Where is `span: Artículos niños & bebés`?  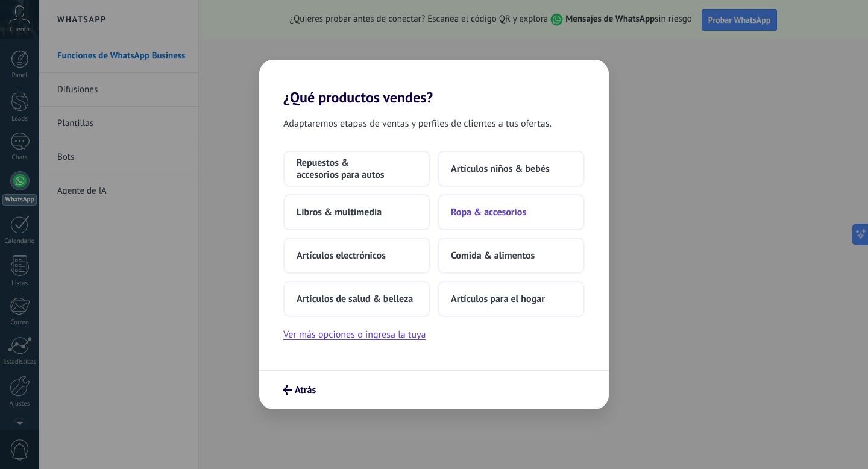 span: Artículos niños & bebés is located at coordinates (500, 169).